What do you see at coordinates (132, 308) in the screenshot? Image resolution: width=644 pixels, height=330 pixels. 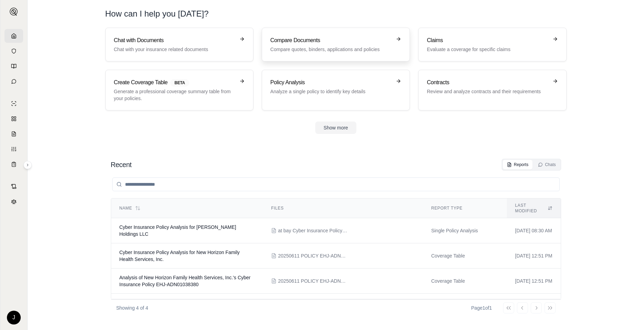 I see `p: Showing 4 of 4` at bounding box center [132, 308].